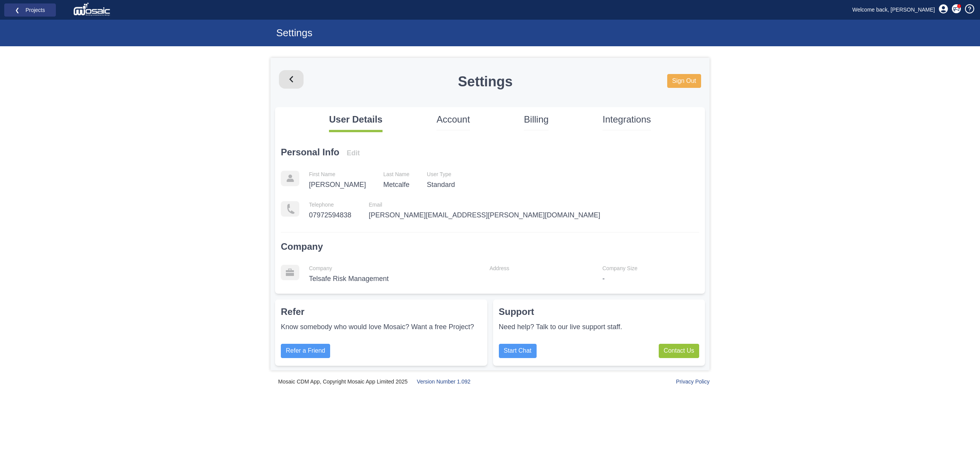 This screenshot has height=476, width=980. What do you see at coordinates (444, 381) in the screenshot?
I see `a: Version Number 1.092` at bounding box center [444, 381].